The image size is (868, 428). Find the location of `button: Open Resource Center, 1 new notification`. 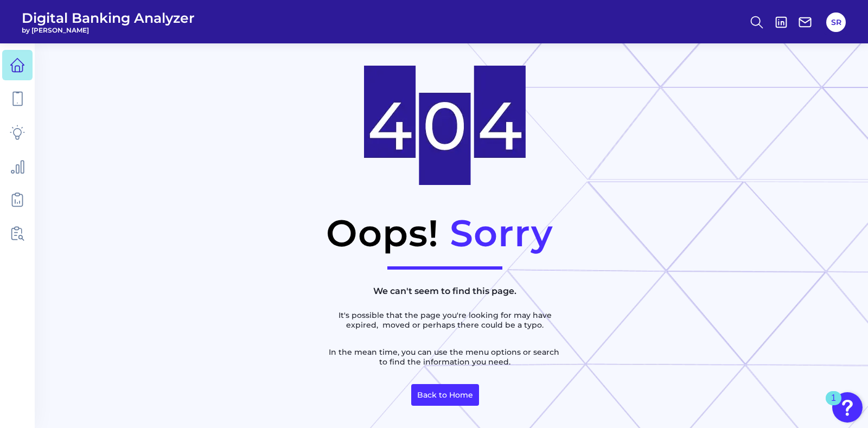

button: Open Resource Center, 1 new notification is located at coordinates (847, 407).